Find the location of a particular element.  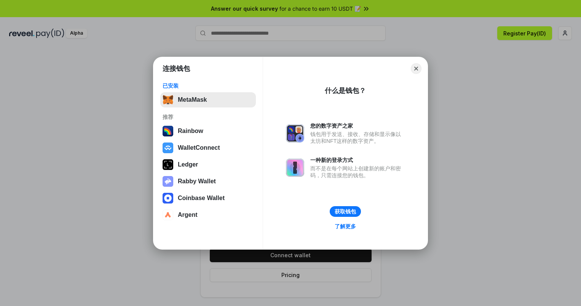

div: Rainbow is located at coordinates (190, 131).